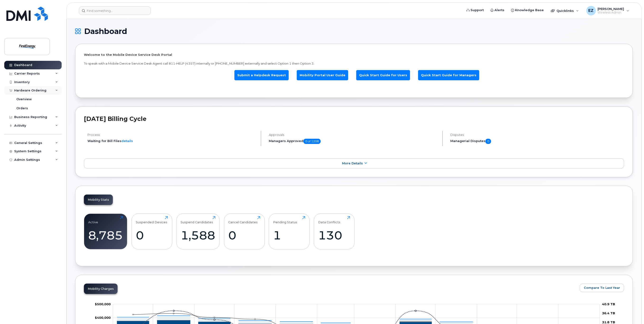  What do you see at coordinates (93, 220) in the screenshot?
I see `div: Active` at bounding box center [93, 220].